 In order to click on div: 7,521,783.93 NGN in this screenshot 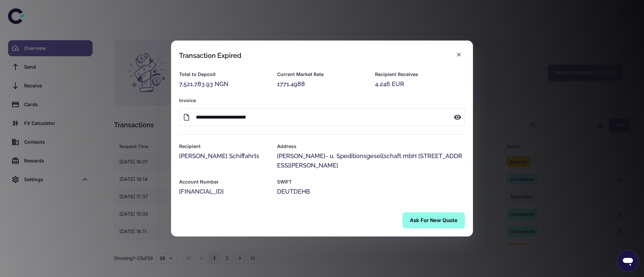, I will do `click(224, 84)`.